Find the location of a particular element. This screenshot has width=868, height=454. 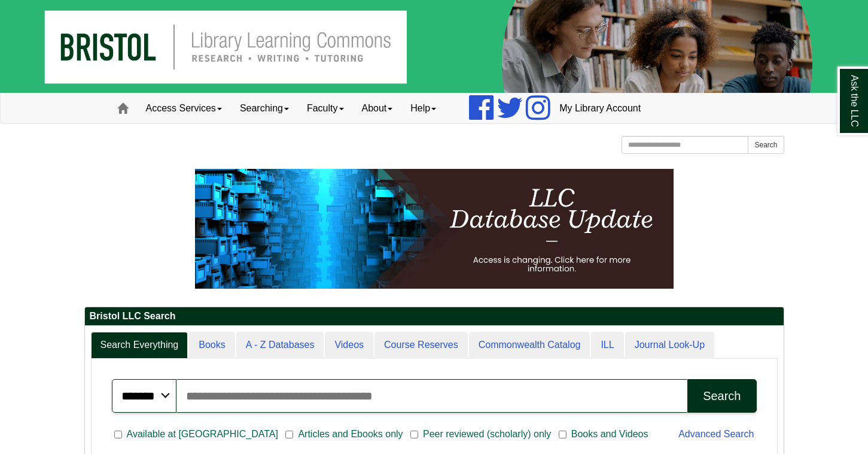

a: A - Z Databases is located at coordinates (280, 345).